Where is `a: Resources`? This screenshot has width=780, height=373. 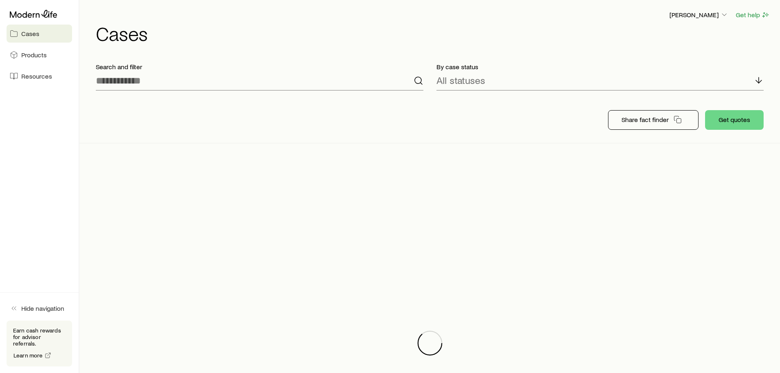
a: Resources is located at coordinates (39, 76).